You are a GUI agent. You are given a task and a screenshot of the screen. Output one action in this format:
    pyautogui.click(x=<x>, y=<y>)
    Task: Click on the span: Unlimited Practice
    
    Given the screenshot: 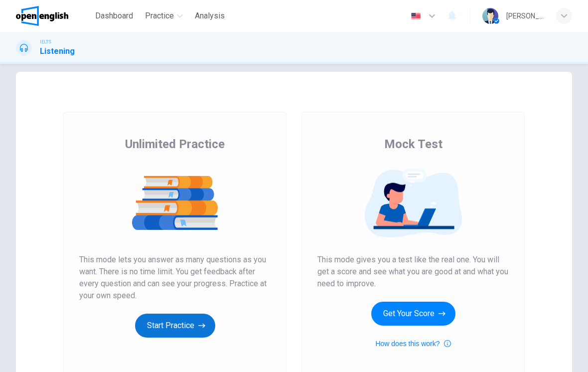 What is the action you would take?
    pyautogui.click(x=175, y=144)
    